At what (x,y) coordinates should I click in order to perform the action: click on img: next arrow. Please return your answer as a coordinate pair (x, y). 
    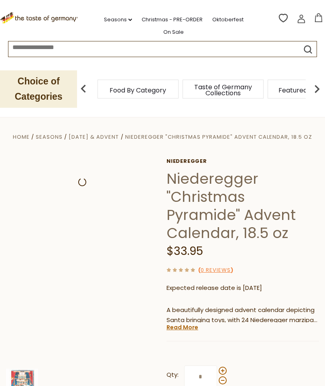
    Looking at the image, I should click on (317, 89).